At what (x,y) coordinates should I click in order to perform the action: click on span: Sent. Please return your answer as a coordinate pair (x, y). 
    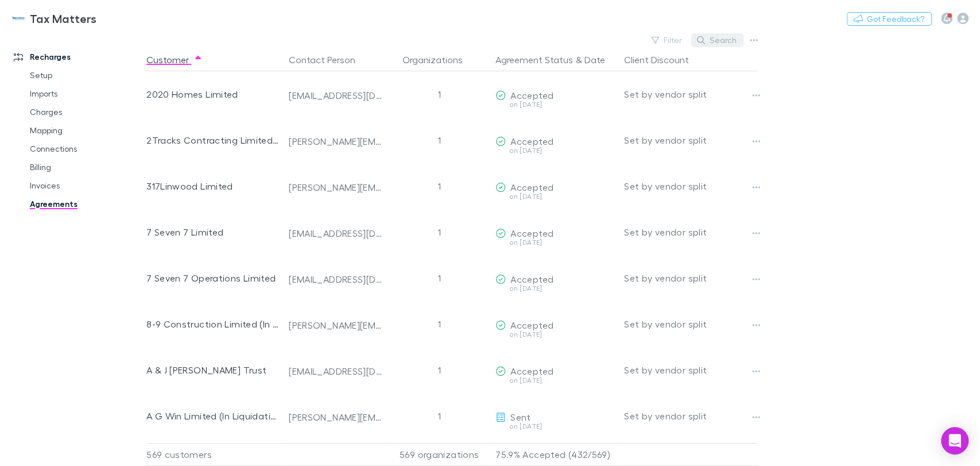
    Looking at the image, I should click on (520, 417).